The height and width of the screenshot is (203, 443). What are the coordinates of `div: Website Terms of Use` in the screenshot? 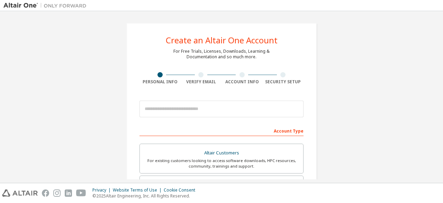 It's located at (138, 190).